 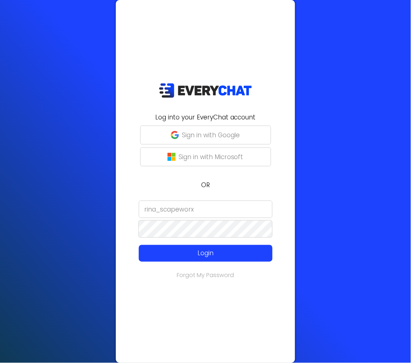 I want to click on p: Sign in with Microsoft, so click(x=211, y=157).